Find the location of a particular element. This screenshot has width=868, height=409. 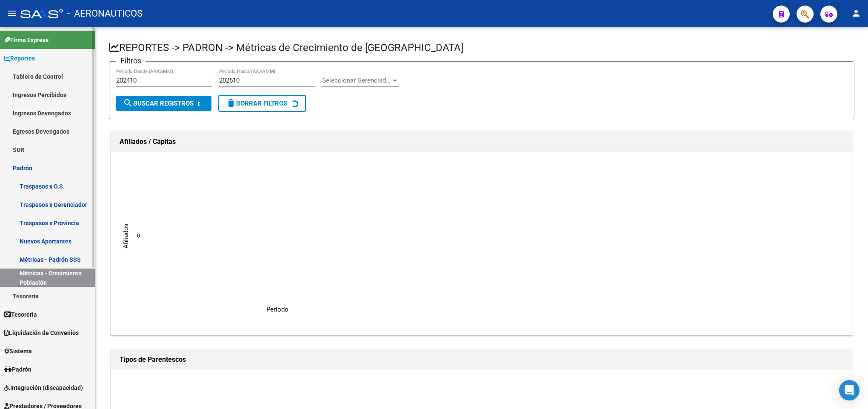

mat-icon: search is located at coordinates (128, 103).